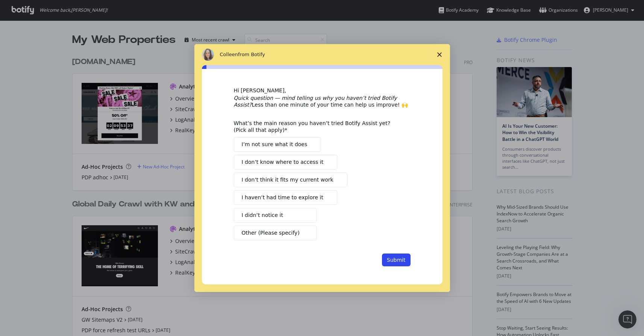 The width and height of the screenshot is (644, 336). What do you see at coordinates (286, 162) in the screenshot?
I see `button: I don’t know where to access it` at bounding box center [286, 162].